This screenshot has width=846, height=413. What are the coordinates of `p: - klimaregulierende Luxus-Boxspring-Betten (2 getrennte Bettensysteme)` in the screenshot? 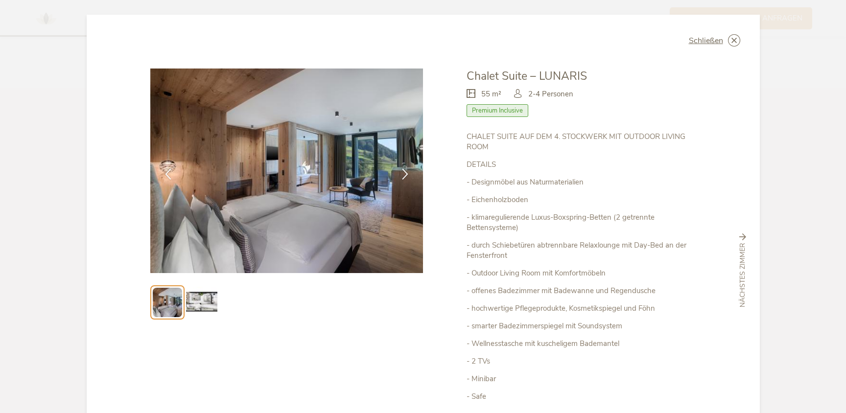 It's located at (581, 223).